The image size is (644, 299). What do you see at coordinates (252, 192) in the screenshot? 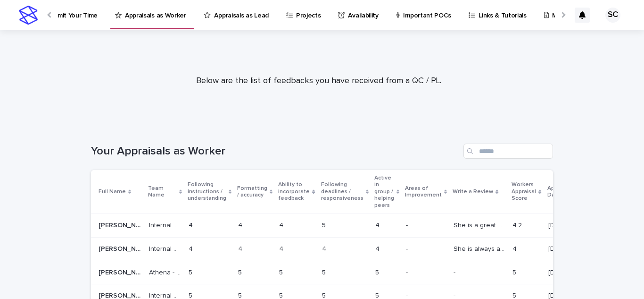
I see `p: Formatting / accuracy` at bounding box center [252, 192].